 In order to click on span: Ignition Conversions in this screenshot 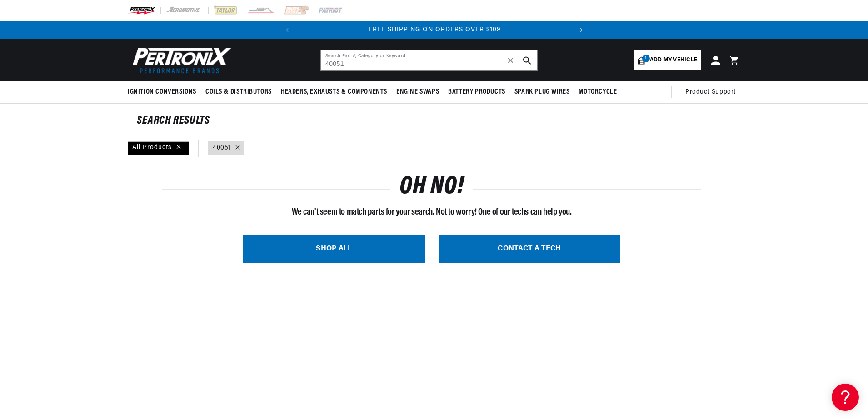, I will do `click(162, 92)`.